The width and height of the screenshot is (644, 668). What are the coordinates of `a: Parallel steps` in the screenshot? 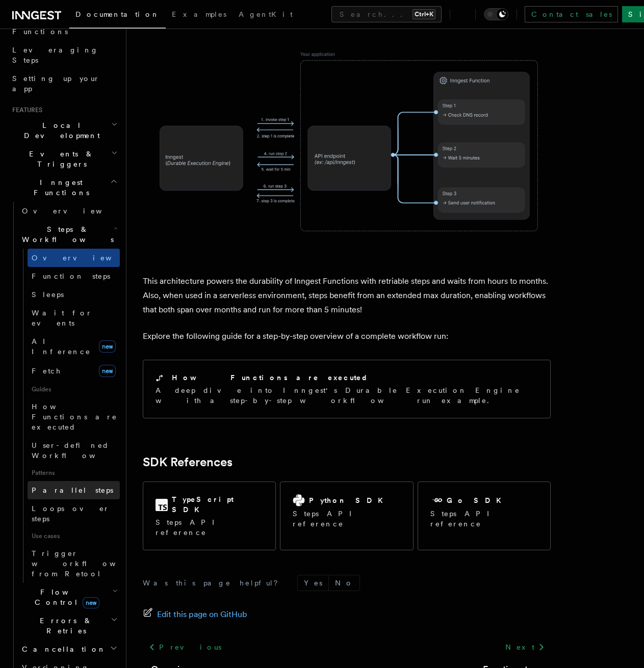 It's located at (73, 490).